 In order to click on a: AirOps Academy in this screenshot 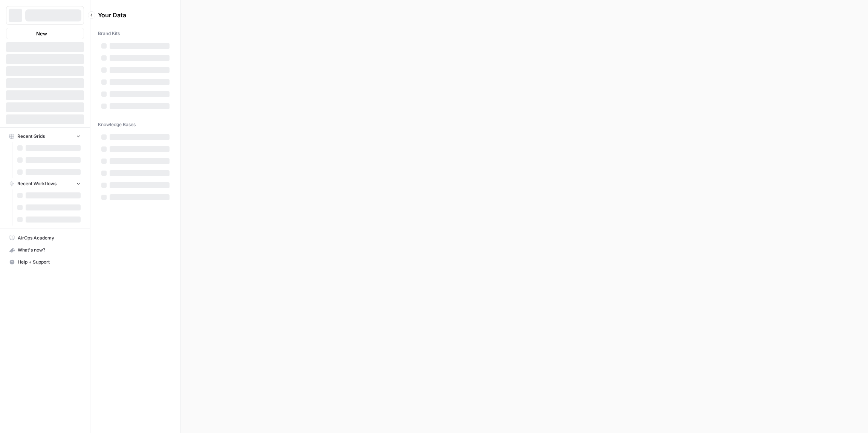, I will do `click(45, 238)`.